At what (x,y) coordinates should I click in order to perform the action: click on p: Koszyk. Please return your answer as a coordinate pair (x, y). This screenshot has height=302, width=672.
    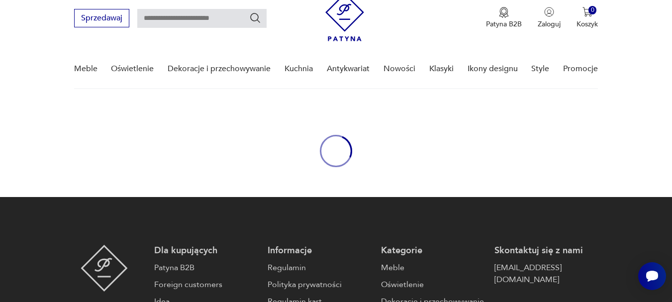
    Looking at the image, I should click on (587, 24).